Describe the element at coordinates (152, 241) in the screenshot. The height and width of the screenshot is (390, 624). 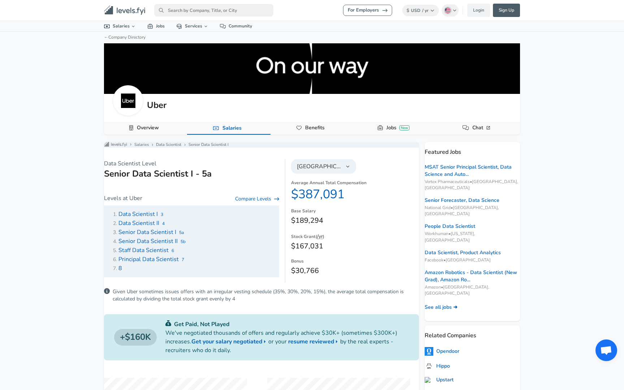
I see `a: Senior Data Scientist II5b` at that location.